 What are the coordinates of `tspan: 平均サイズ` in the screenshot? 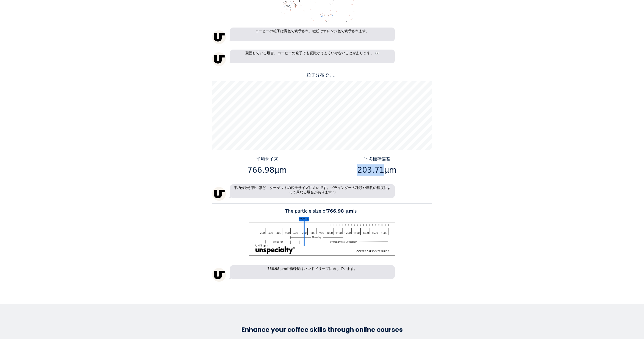 It's located at (304, 219).